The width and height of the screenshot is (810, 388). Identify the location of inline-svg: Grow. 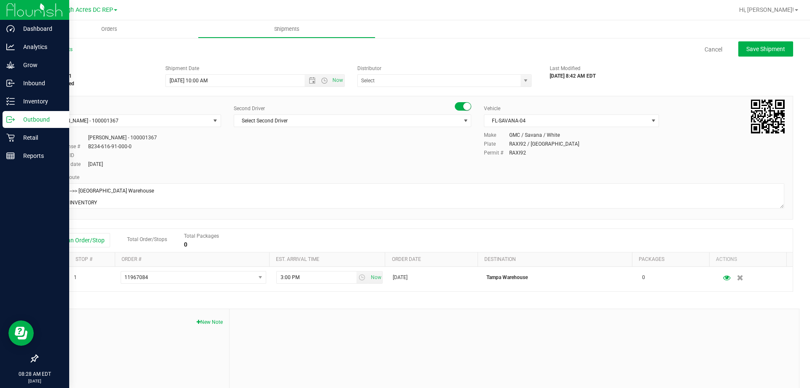
(11, 65).